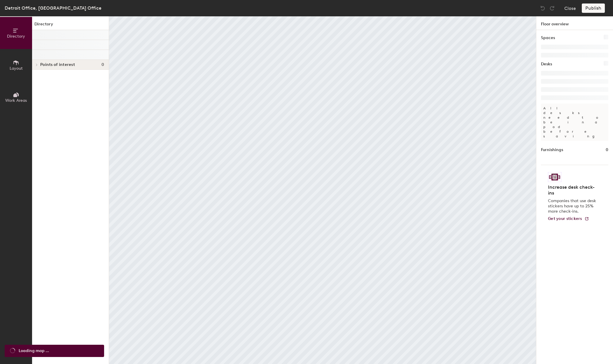 The width and height of the screenshot is (613, 364). I want to click on h1: Desks, so click(546, 64).